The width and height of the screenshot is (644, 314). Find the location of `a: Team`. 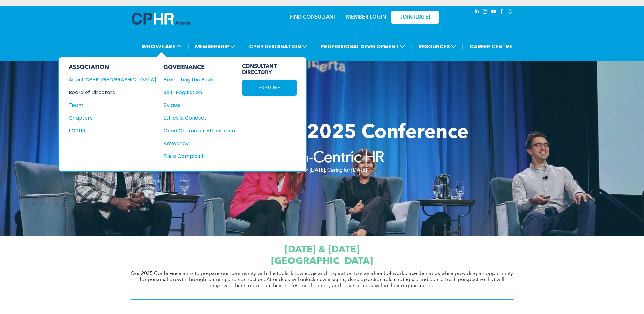

a: Team is located at coordinates (113, 105).